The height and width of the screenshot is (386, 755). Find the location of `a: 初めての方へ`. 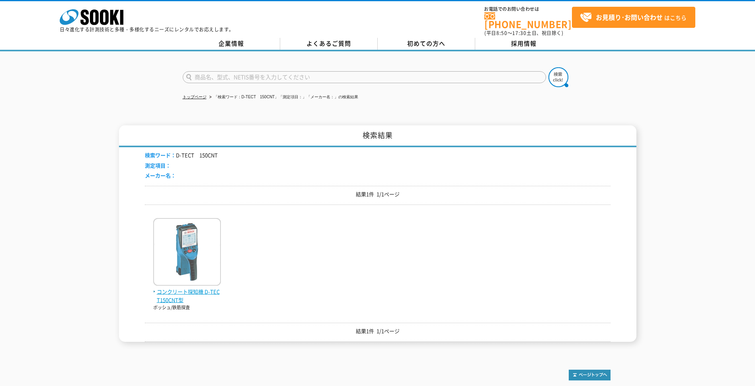

a: 初めての方へ is located at coordinates (426, 44).